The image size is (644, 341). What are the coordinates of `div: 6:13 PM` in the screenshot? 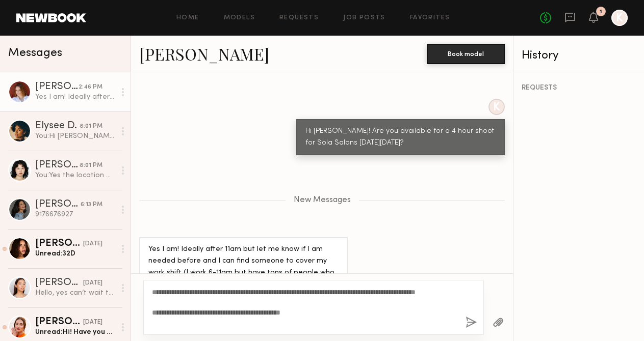 It's located at (91, 205).